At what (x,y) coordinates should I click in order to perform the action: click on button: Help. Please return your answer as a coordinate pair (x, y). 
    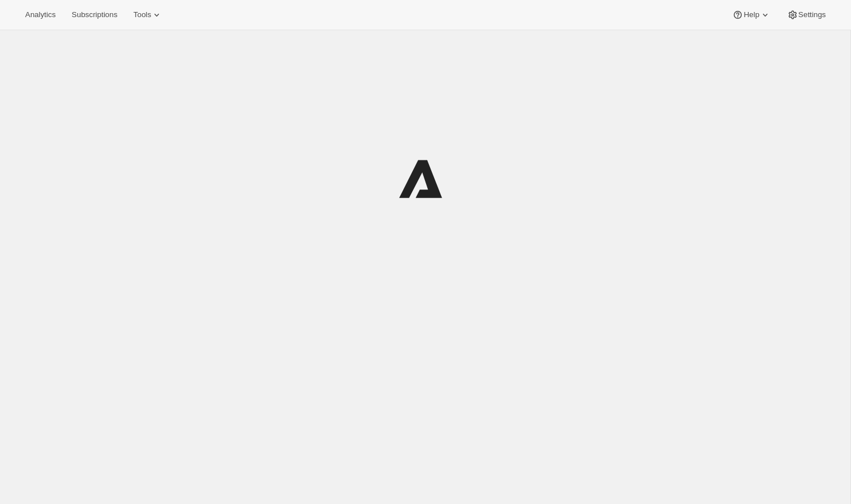
    Looking at the image, I should click on (751, 15).